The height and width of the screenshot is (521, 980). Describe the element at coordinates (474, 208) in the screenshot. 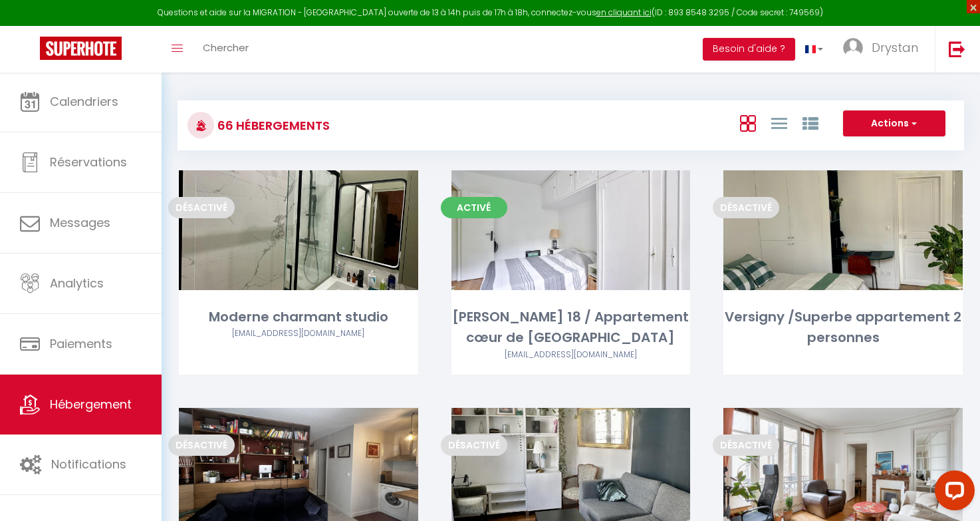

I see `span: Activé` at that location.